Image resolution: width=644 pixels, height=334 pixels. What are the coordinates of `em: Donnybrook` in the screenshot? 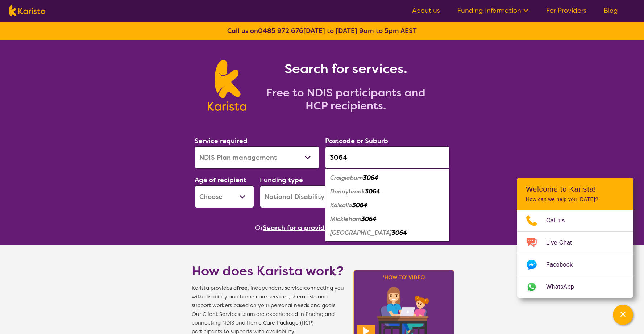 It's located at (347, 191).